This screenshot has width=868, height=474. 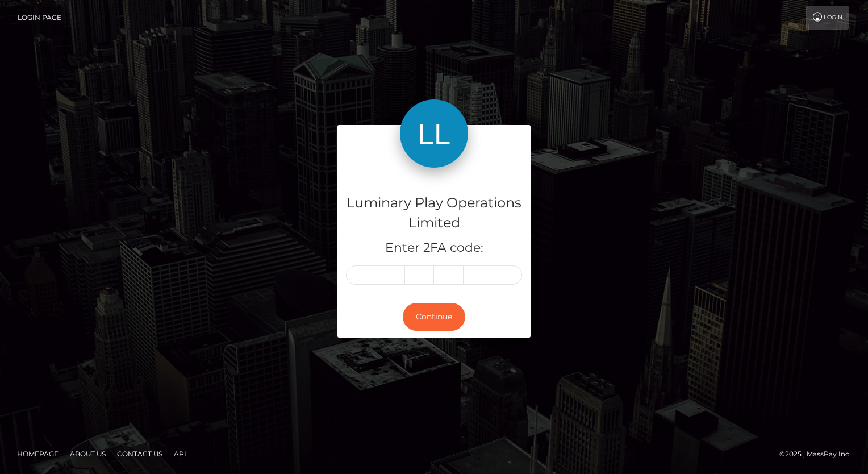 I want to click on a: About Us, so click(x=87, y=453).